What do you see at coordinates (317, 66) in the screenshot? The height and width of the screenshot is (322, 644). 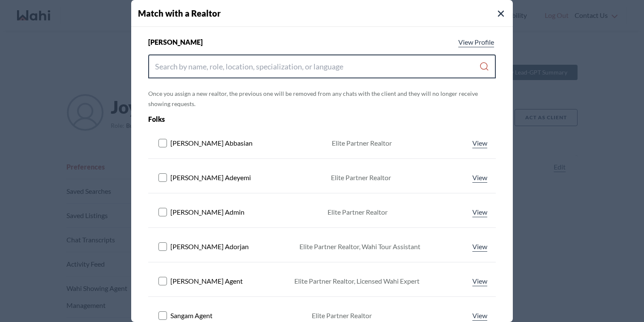 I see `input: Search input` at bounding box center [317, 66].